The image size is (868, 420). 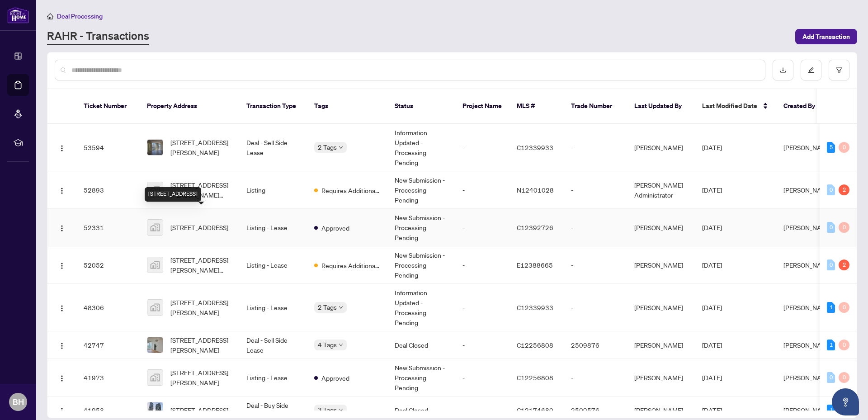 What do you see at coordinates (341, 147) in the screenshot?
I see `span: down` at bounding box center [341, 147].